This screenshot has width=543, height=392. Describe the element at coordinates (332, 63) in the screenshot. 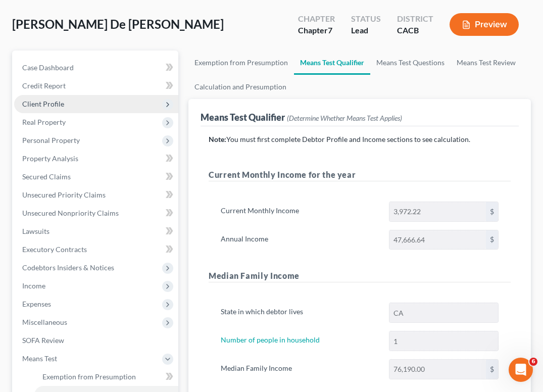

I see `a: Means Test Qualifier` at that location.